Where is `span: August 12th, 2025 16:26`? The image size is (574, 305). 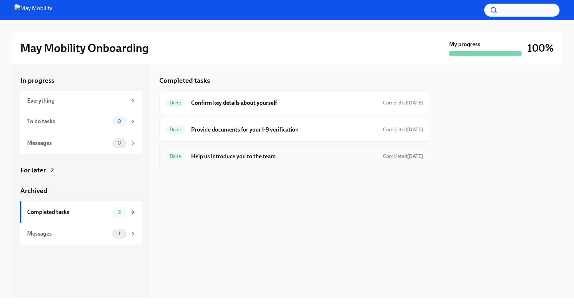
span: August 12th, 2025 16:26 is located at coordinates (403, 103).